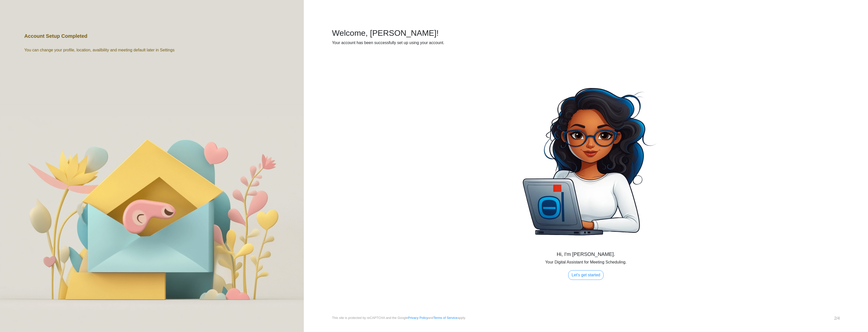  Describe the element at coordinates (586, 43) in the screenshot. I see `div: Your account has been successfully set up using your account.` at that location.